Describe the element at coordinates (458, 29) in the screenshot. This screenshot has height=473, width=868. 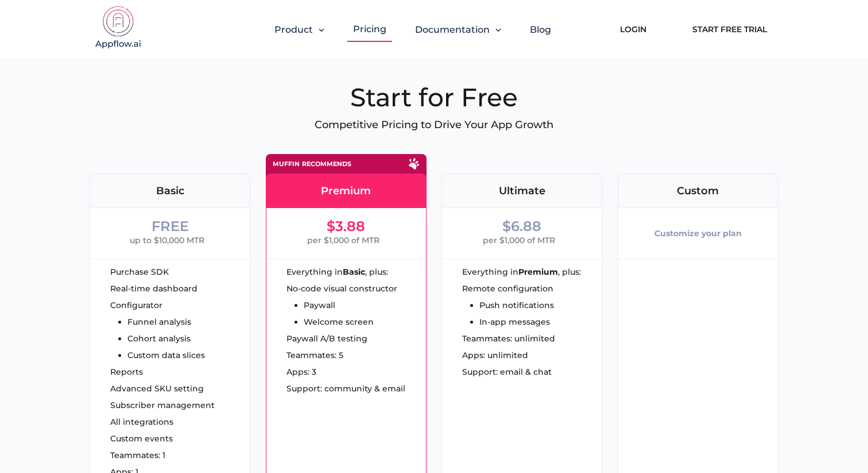
I see `button: Documentation` at that location.